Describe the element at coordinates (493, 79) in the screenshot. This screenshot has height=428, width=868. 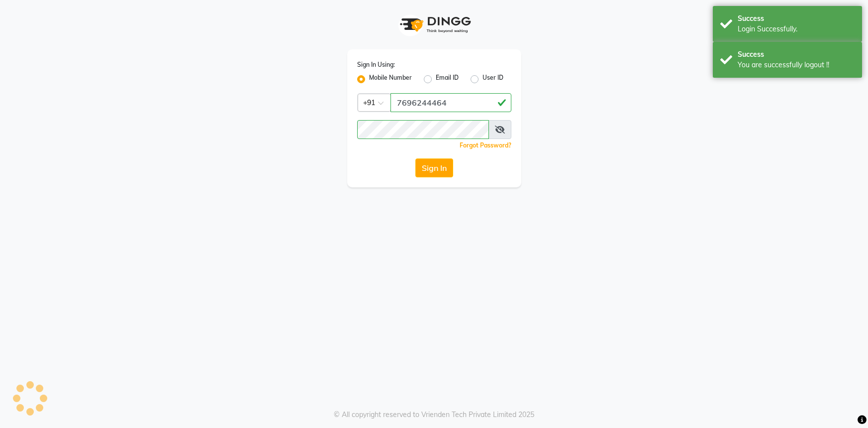
I see `label: User ID` at that location.